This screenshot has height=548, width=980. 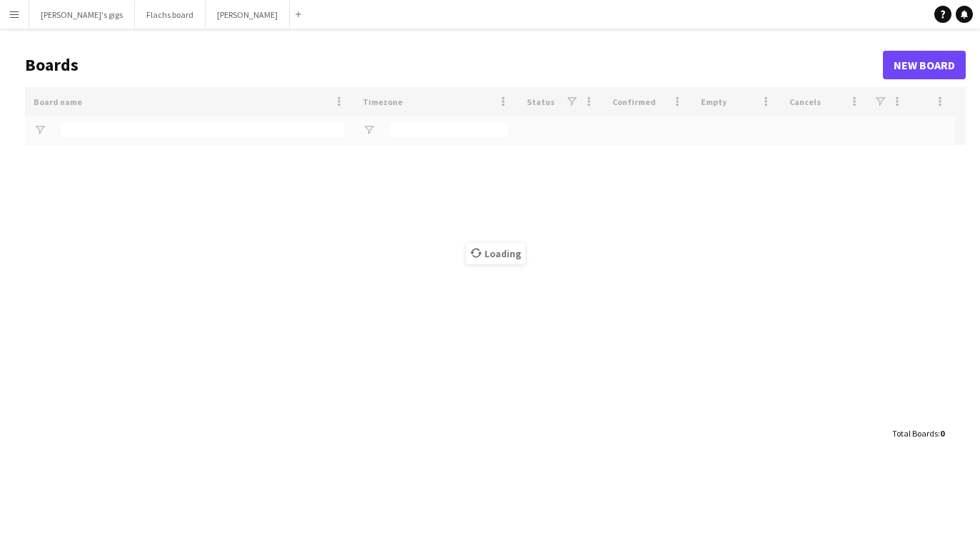 I want to click on button: Flachs board, so click(x=170, y=14).